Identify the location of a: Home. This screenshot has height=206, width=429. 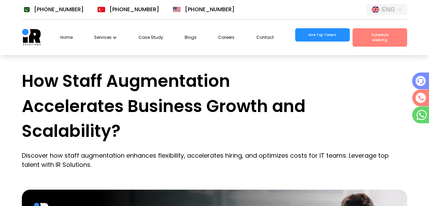
(67, 38).